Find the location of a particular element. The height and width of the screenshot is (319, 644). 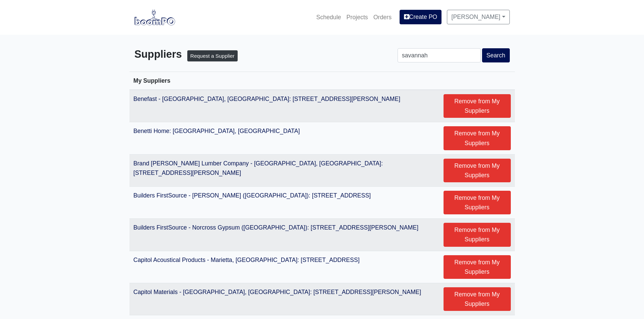

a: Projects is located at coordinates (358, 17).